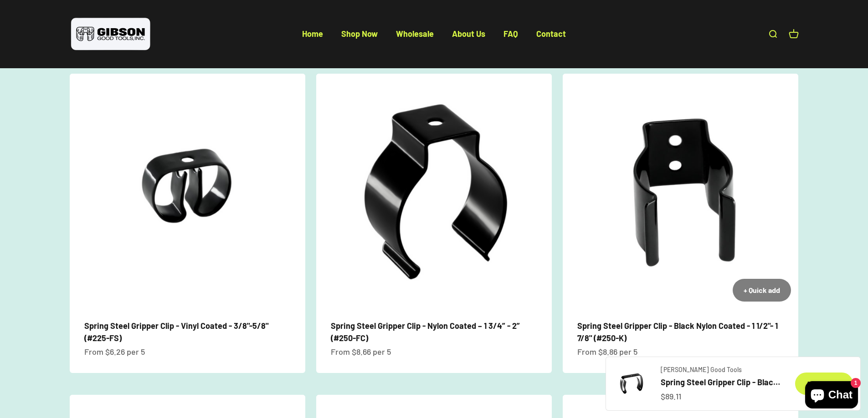 This screenshot has height=418, width=868. What do you see at coordinates (671, 396) in the screenshot?
I see `sale-price: $89.11` at bounding box center [671, 396].